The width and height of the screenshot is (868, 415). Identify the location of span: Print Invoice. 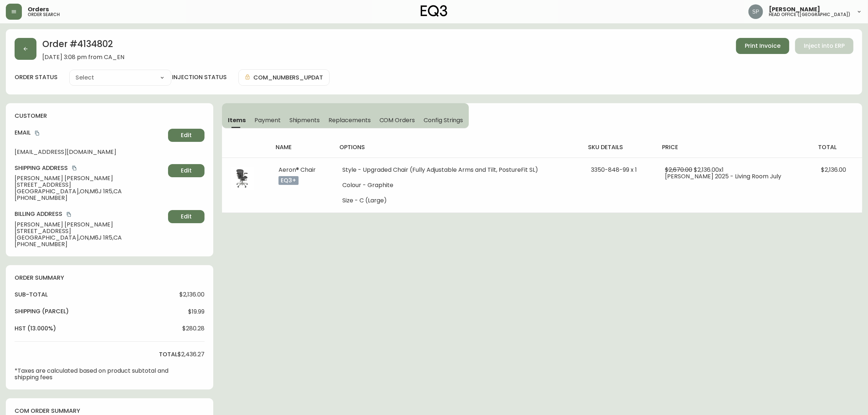
(763, 46).